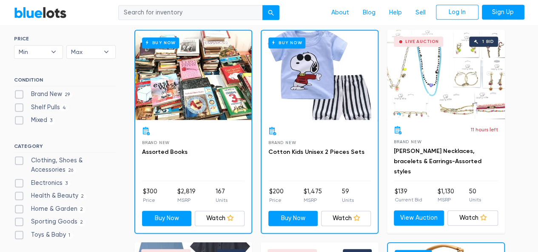 The height and width of the screenshot is (252, 538). Describe the element at coordinates (191, 13) in the screenshot. I see `input: Search for inventory` at that location.